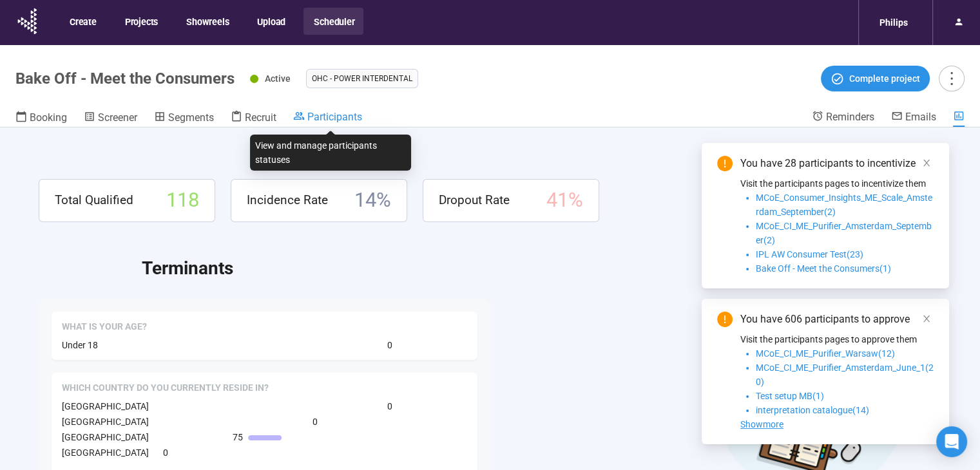 The width and height of the screenshot is (980, 470). I want to click on span: Dropout Rate, so click(474, 200).